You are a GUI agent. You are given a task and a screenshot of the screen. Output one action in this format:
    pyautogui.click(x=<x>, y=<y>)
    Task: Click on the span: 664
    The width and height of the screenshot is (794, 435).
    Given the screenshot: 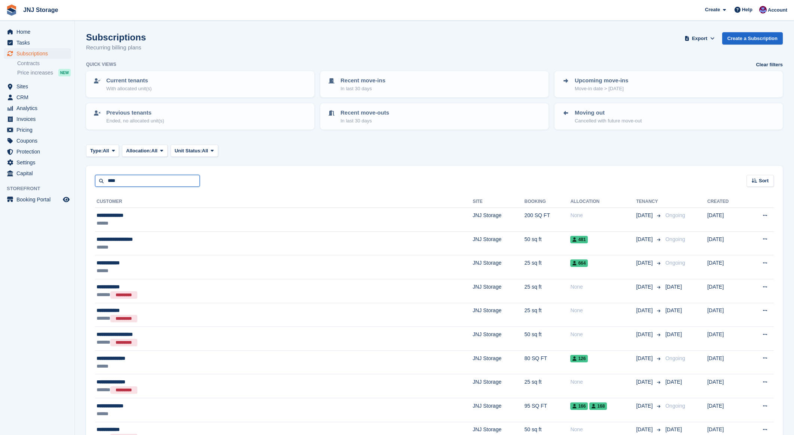 What is the action you would take?
    pyautogui.click(x=579, y=263)
    